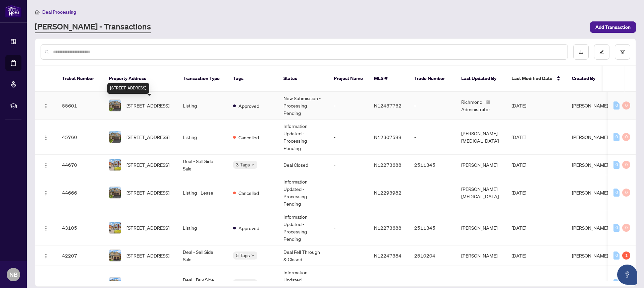  Describe the element at coordinates (389, 79) in the screenshot. I see `th: MLS #` at that location.